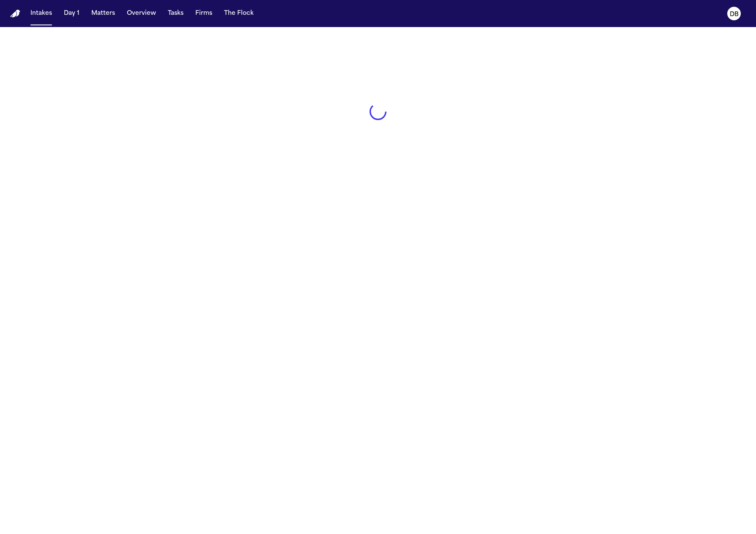 Image resolution: width=756 pixels, height=534 pixels. I want to click on a: The Flock, so click(239, 14).